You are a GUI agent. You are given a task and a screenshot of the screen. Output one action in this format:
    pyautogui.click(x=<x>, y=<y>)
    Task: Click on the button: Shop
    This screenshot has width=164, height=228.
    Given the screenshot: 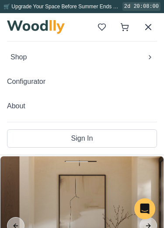 What is the action you would take?
    pyautogui.click(x=82, y=57)
    